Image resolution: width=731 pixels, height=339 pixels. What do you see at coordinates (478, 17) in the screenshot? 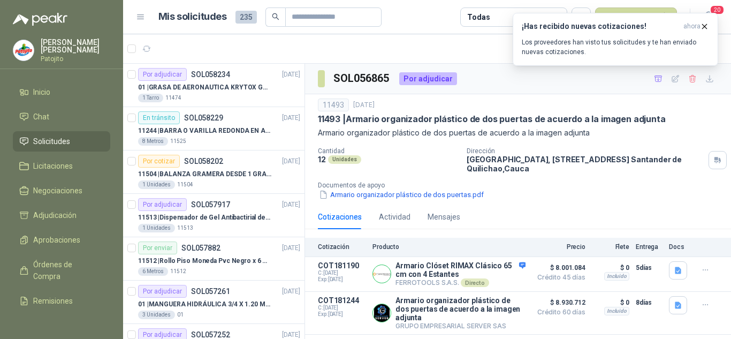
I see `div: Todas` at bounding box center [478, 17].